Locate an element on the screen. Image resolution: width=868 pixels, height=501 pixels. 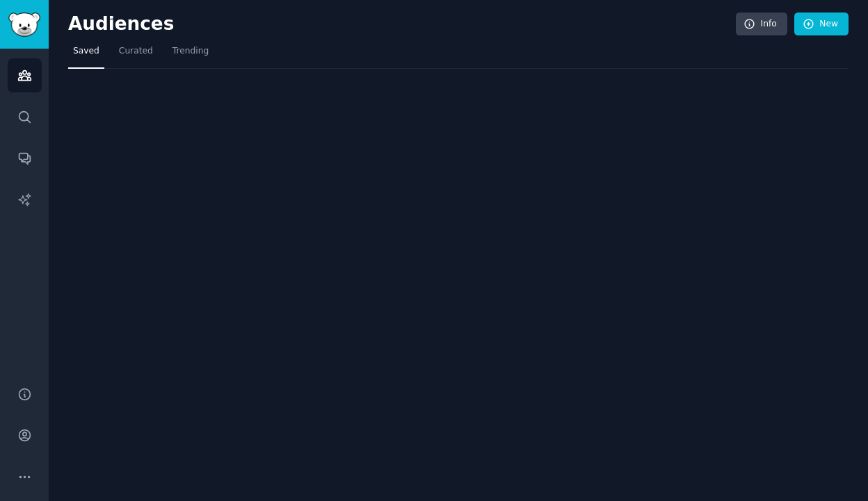
img: GummySearch logo is located at coordinates (24, 24).